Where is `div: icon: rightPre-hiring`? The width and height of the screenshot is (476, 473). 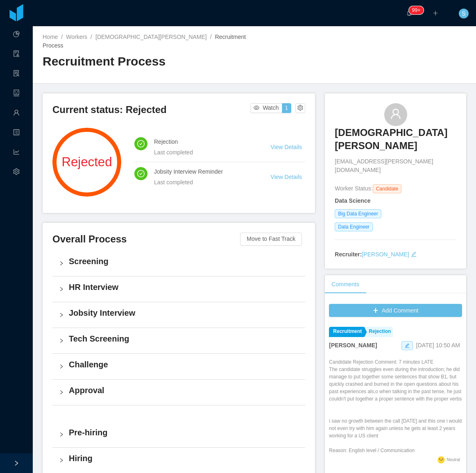 div: icon: rightPre-hiring is located at coordinates (179, 435).